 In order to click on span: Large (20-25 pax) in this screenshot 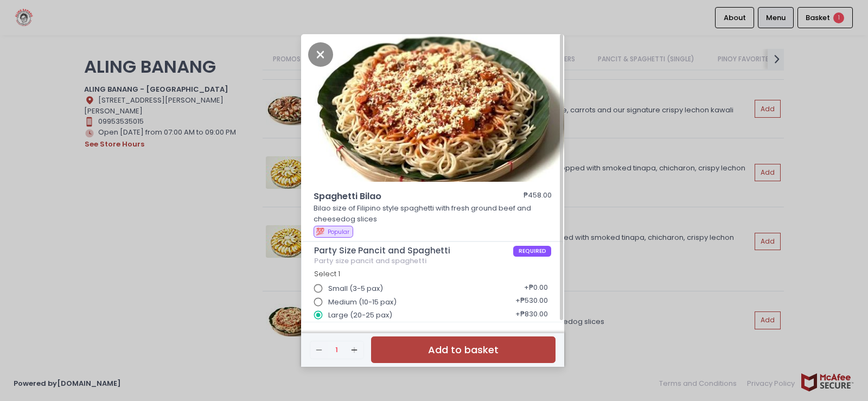, I will do `click(360, 315)`.